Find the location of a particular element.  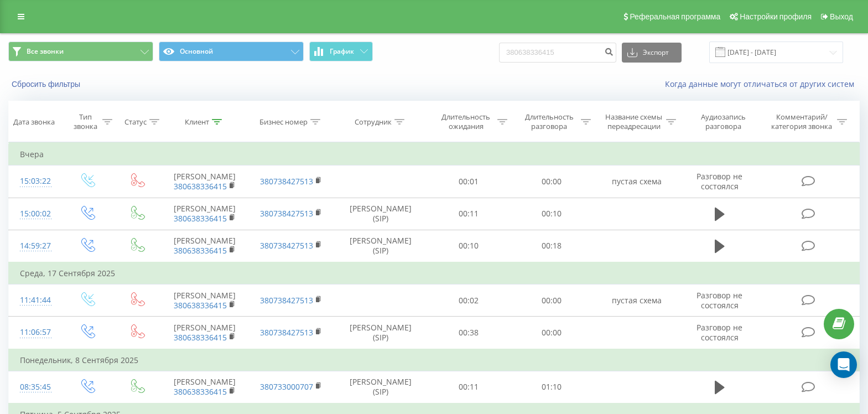

div: Статус is located at coordinates (136, 122).